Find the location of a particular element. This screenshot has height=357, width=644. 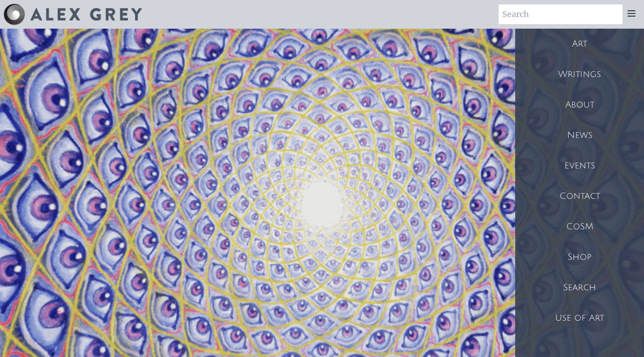

div: News is located at coordinates (580, 135).